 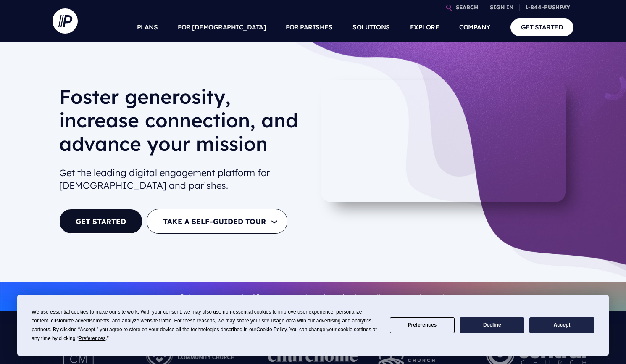 I want to click on div: We use essential cookies to make our site work. With your consent, we may also use non-essential ..., so click(x=205, y=325).